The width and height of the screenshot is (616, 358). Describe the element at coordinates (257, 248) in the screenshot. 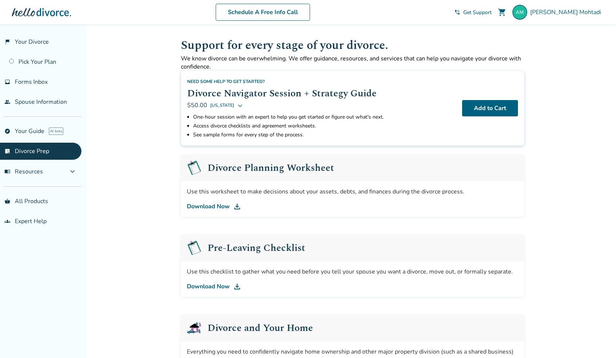

I see `h2: Pre-Leaving Checklist` at that location.